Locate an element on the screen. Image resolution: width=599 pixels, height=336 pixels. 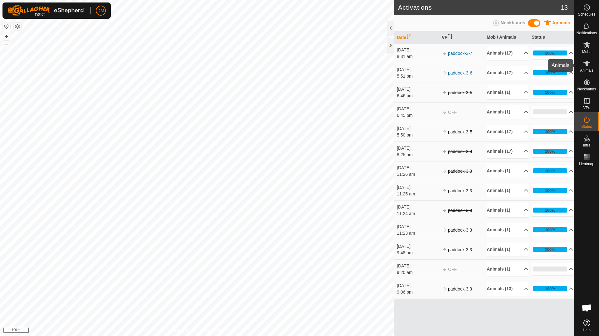
button: Reset Map is located at coordinates (7, 26).